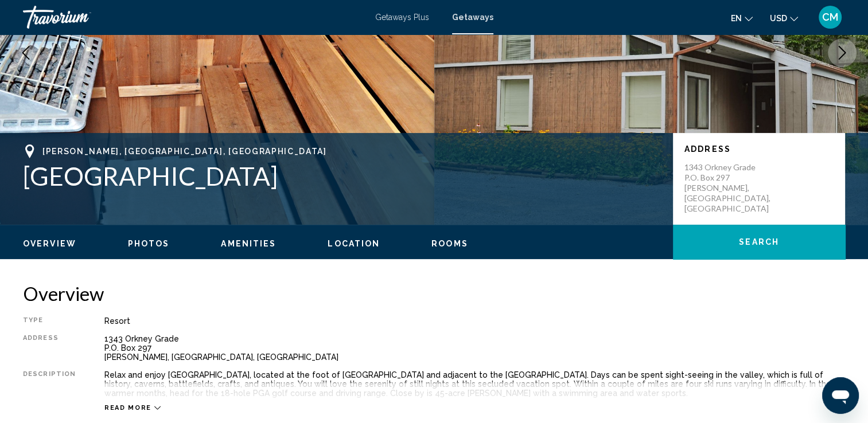  I want to click on div: Description, so click(49, 384).